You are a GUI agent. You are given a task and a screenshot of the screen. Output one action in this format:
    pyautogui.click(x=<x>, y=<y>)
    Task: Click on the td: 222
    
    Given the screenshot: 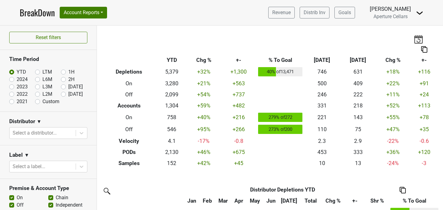 What is the action you would take?
    pyautogui.click(x=357, y=94)
    